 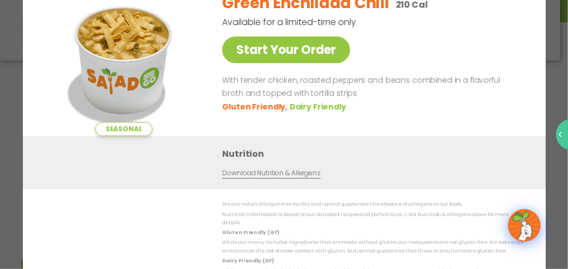 What do you see at coordinates (255, 107) in the screenshot?
I see `li: Gluten Friendly` at bounding box center [255, 107].